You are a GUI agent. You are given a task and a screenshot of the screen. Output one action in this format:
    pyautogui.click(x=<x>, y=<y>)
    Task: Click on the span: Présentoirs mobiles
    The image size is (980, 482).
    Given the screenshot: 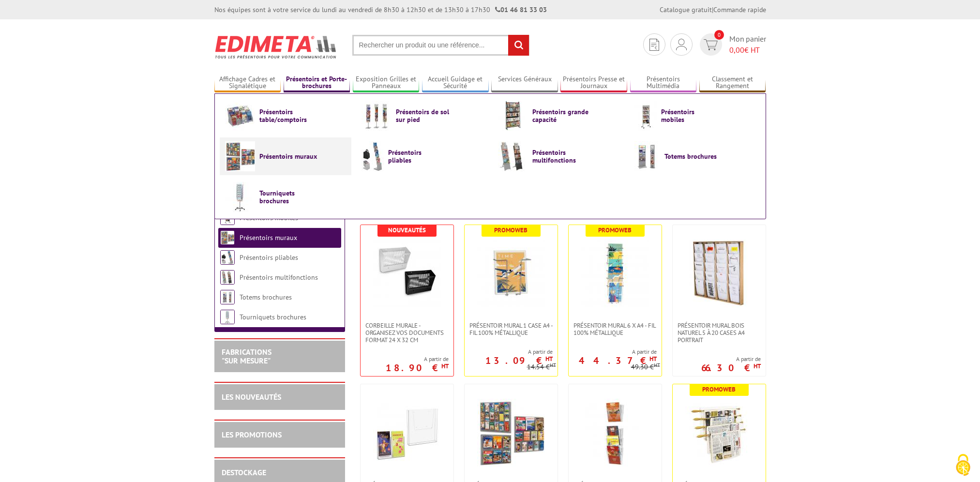 What is the action you would take?
    pyautogui.click(x=690, y=116)
    